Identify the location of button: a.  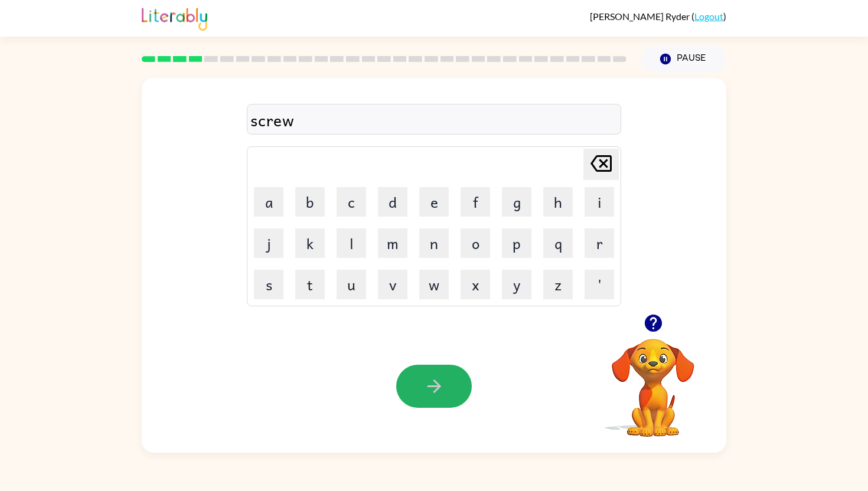
(269, 202).